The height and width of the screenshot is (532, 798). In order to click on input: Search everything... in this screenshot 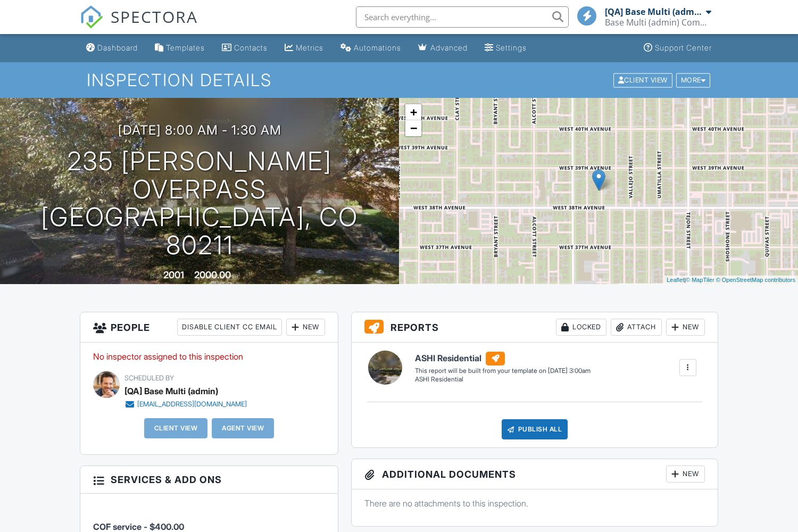, I will do `click(462, 17)`.